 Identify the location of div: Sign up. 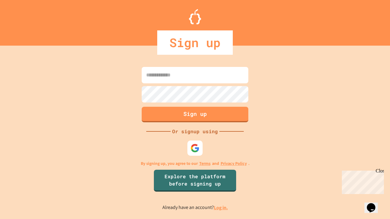
(195, 43).